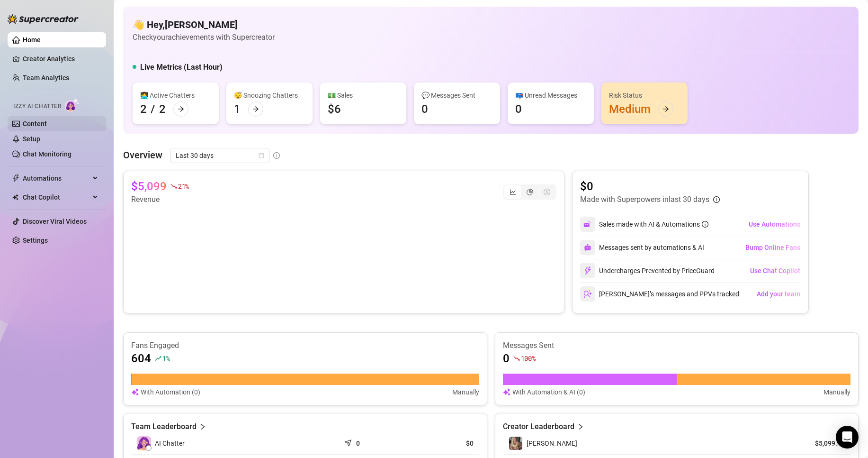  Describe the element at coordinates (72, 105) in the screenshot. I see `img: AI Chatter` at that location.